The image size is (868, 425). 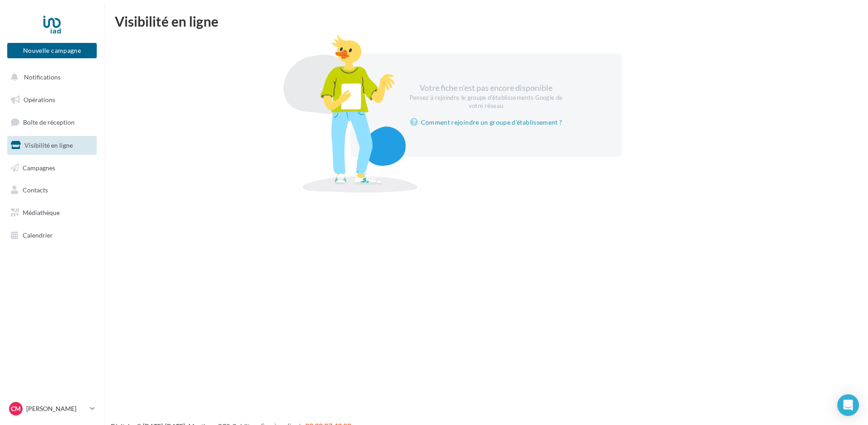 I want to click on a: Contacts, so click(x=52, y=191).